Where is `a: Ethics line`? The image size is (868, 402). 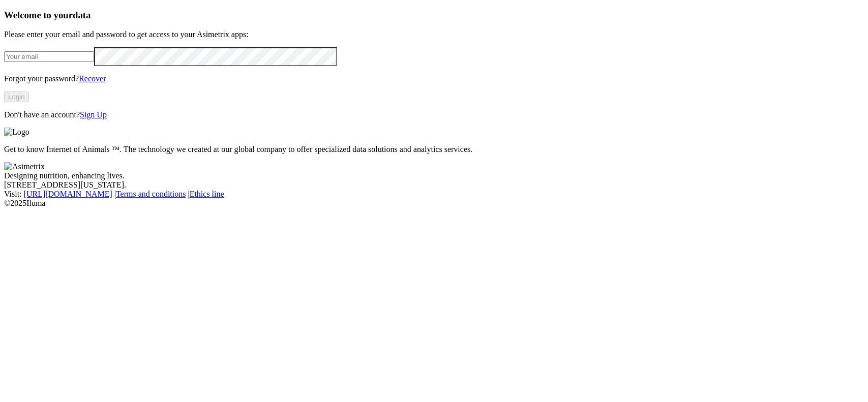
a: Ethics line is located at coordinates (207, 194).